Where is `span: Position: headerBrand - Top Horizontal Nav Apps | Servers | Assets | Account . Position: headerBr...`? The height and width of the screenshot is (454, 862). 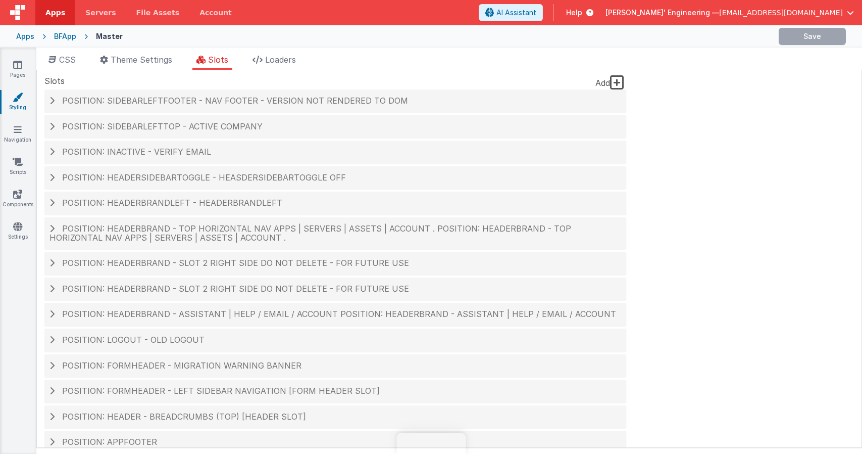
span: Position: headerBrand - Top Horizontal Nav Apps | Servers | Assets | Account . Position: headerBr... is located at coordinates (310, 233).